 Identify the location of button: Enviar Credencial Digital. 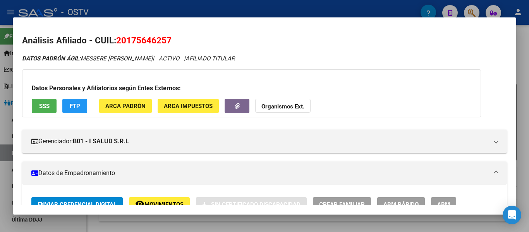
(77, 204).